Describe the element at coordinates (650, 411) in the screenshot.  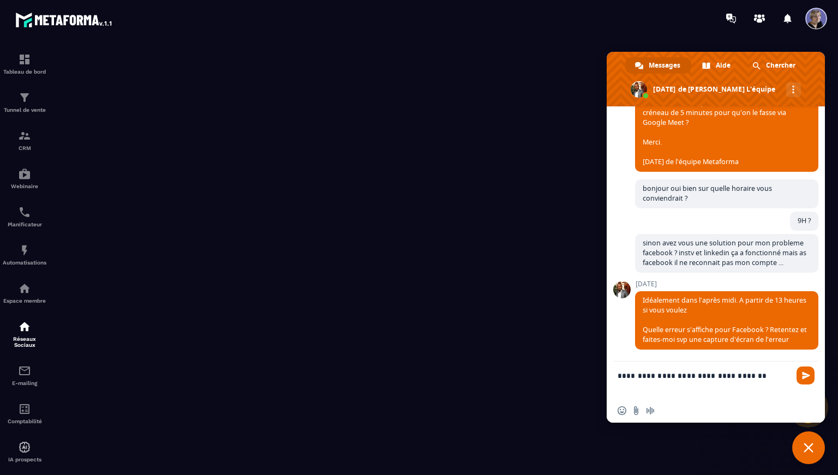
I see `span: Message audio` at that location.